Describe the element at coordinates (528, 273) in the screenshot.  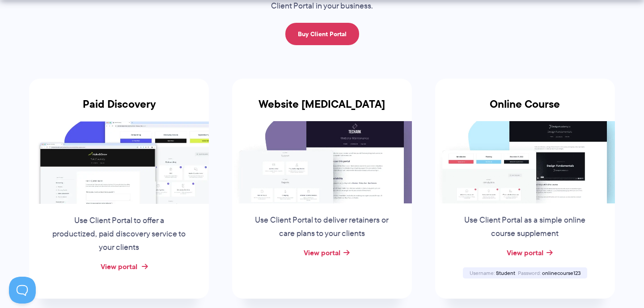
I see `span: Password` at that location.